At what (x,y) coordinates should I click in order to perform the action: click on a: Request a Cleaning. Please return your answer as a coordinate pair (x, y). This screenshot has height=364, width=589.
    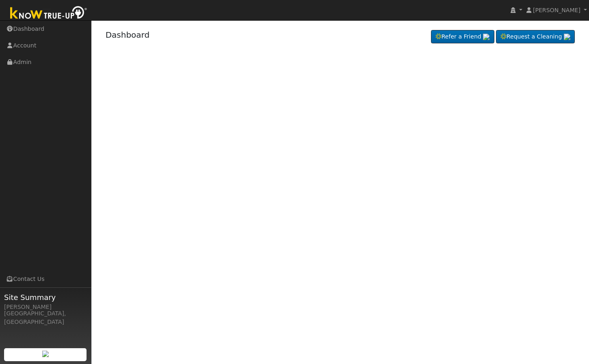
    Looking at the image, I should click on (535, 37).